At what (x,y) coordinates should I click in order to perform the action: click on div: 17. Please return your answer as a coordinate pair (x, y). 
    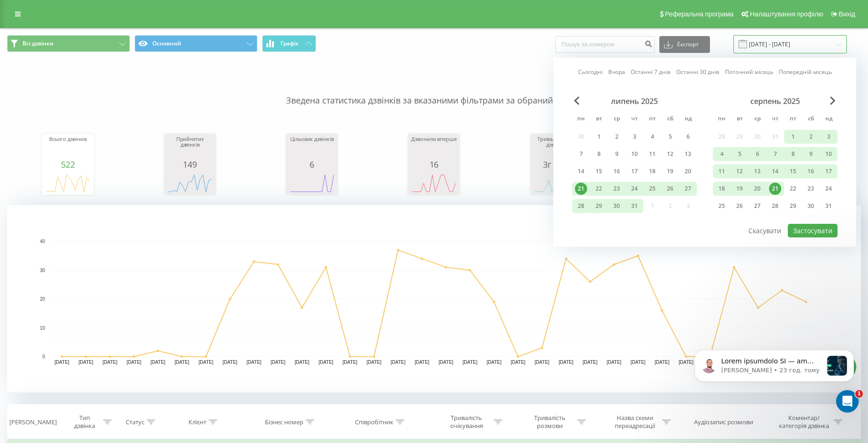
    Looking at the image, I should click on (829, 172).